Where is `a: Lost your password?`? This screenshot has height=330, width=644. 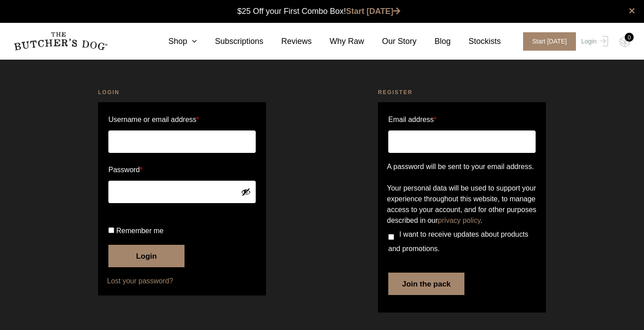
a: Lost your password? is located at coordinates (182, 281).